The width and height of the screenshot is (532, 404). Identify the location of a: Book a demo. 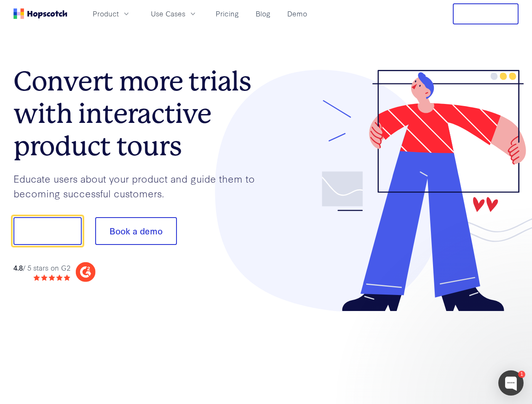
(136, 231).